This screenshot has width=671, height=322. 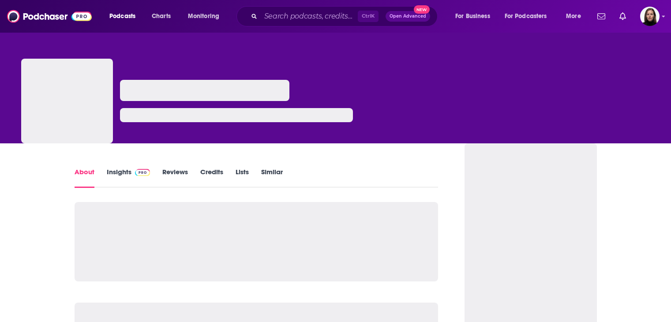 I want to click on img: Podchaser Pro, so click(x=143, y=173).